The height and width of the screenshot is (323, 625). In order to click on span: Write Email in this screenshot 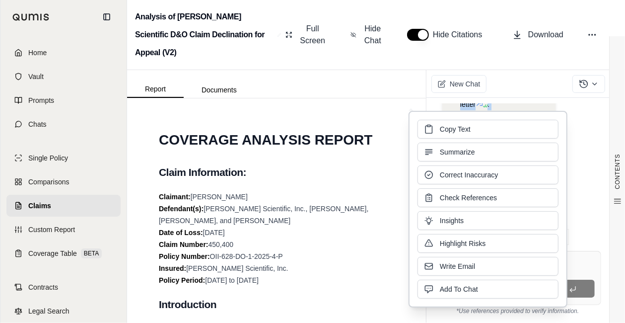, I will do `click(457, 266)`.